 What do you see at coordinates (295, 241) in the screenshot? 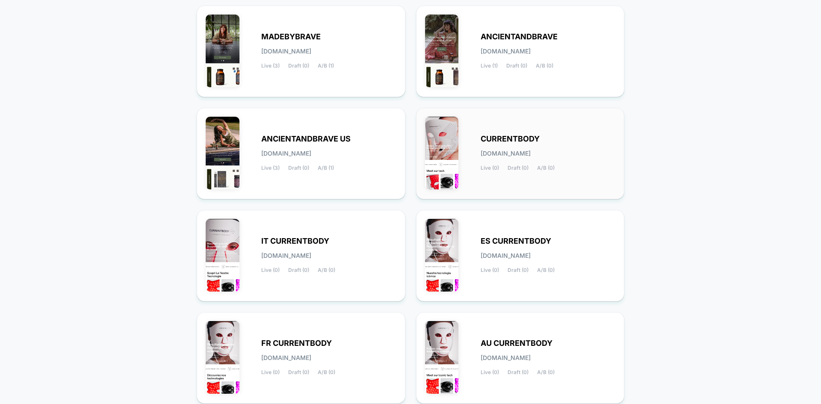
I see `span: IT CURRENTBODY` at bounding box center [295, 241].